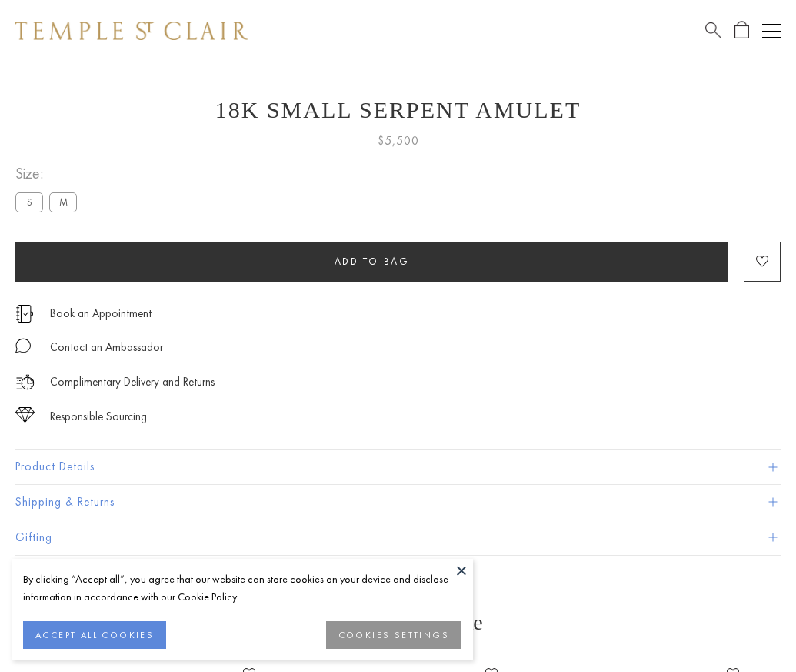 The width and height of the screenshot is (796, 672). What do you see at coordinates (63, 201) in the screenshot?
I see `label: M` at bounding box center [63, 201].